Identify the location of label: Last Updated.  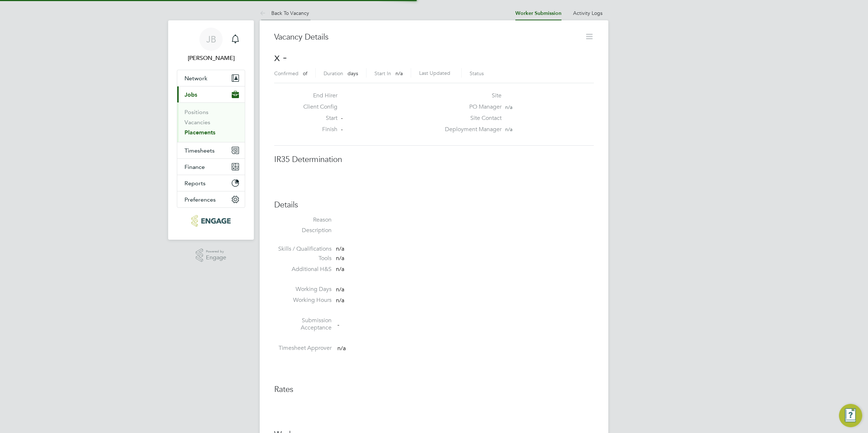
(435, 73).